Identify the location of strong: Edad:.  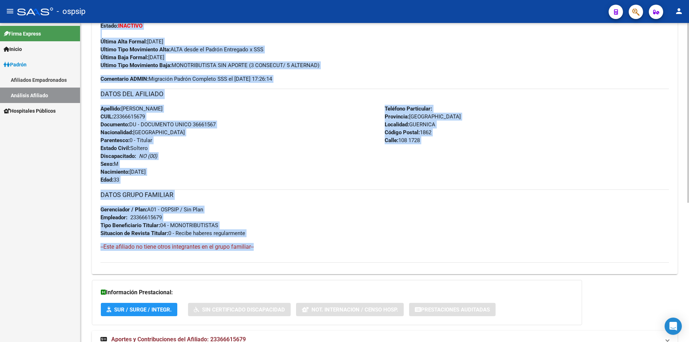
(107, 180).